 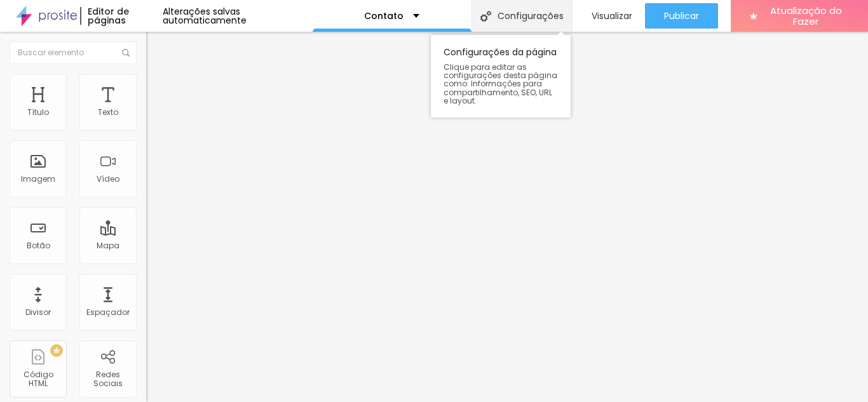 I want to click on font: Publicar, so click(x=682, y=16).